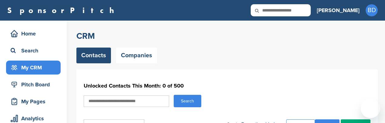  What do you see at coordinates (35, 68) in the screenshot?
I see `div: My CRM` at bounding box center [35, 68].